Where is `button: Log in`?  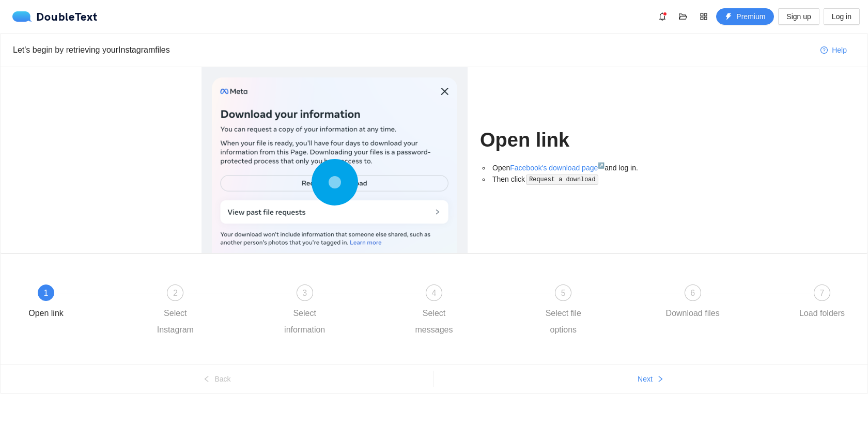
button: Log in is located at coordinates (842, 17).